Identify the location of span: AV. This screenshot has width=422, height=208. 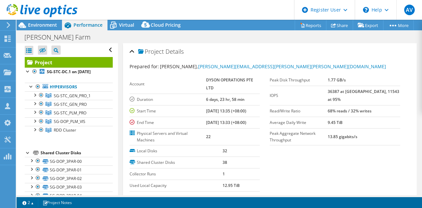
(410, 10).